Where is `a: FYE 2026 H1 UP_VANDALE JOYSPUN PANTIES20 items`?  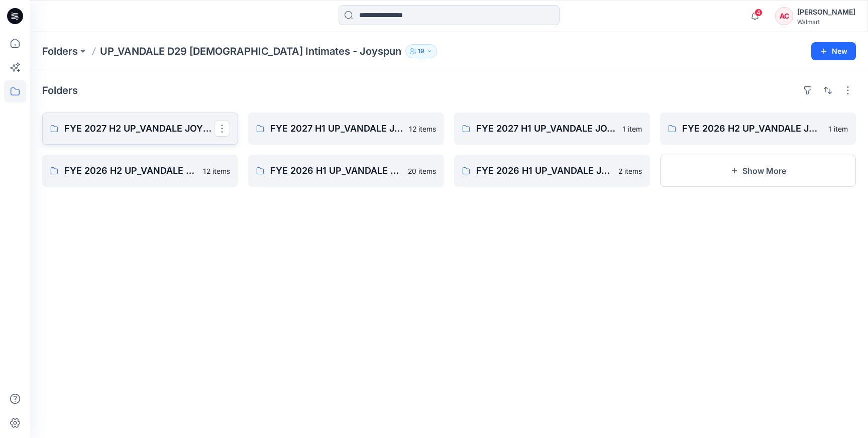 a: FYE 2026 H1 UP_VANDALE JOYSPUN PANTIES20 items is located at coordinates (346, 171).